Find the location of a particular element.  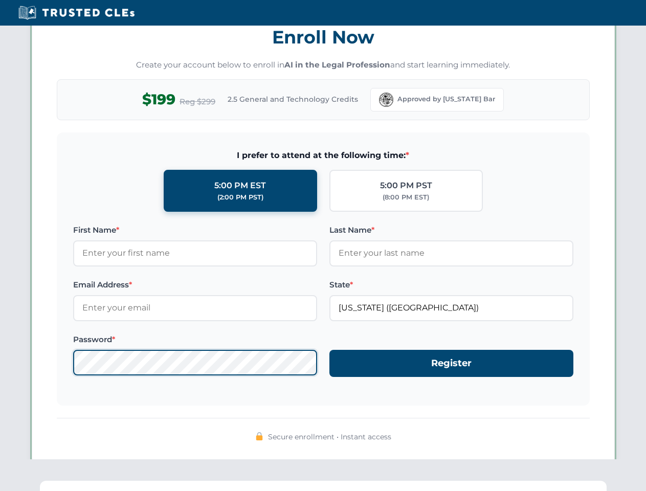

span: 2.5 General and Technology Credits is located at coordinates (292, 99).